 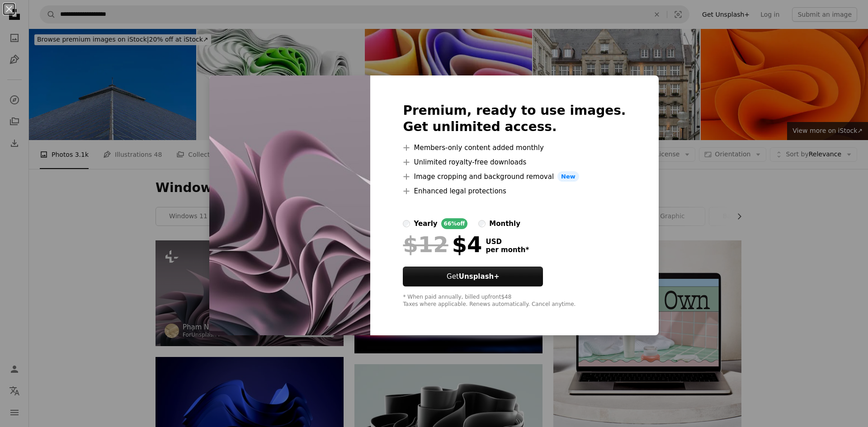 What do you see at coordinates (425, 224) in the screenshot?
I see `div: yearly` at bounding box center [425, 224].